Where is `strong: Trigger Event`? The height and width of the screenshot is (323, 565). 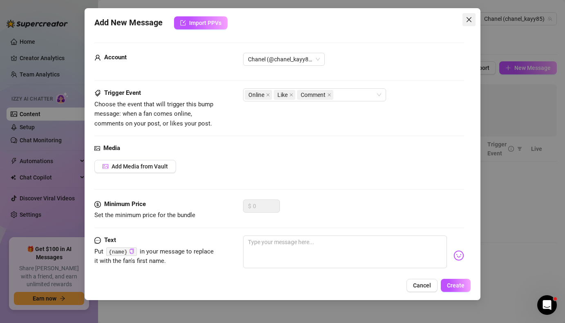 strong: Trigger Event is located at coordinates (123, 93).